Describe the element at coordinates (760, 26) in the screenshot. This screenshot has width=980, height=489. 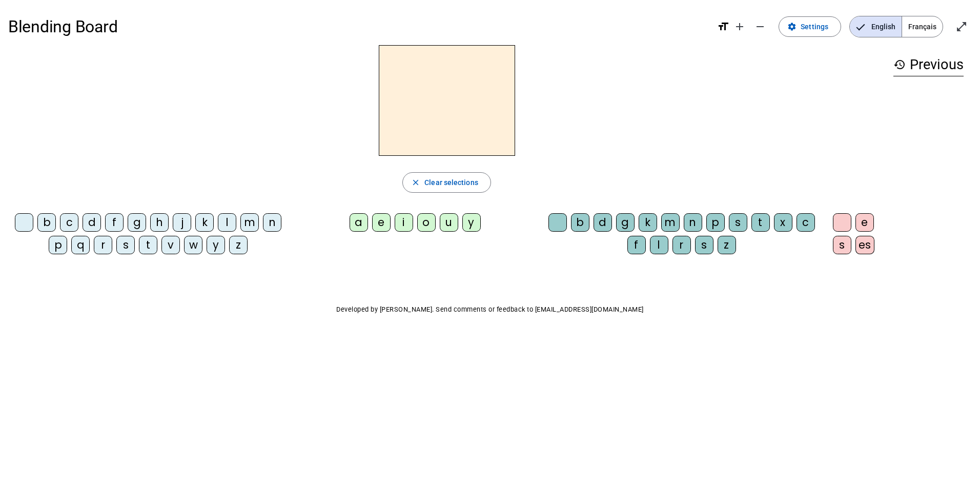
I see `mat-icon: remove` at that location.